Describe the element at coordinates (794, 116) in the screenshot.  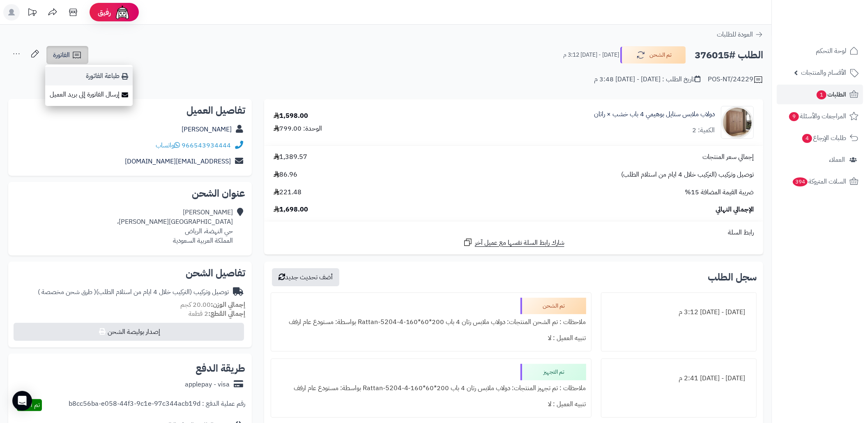
I see `span: 9` at that location.